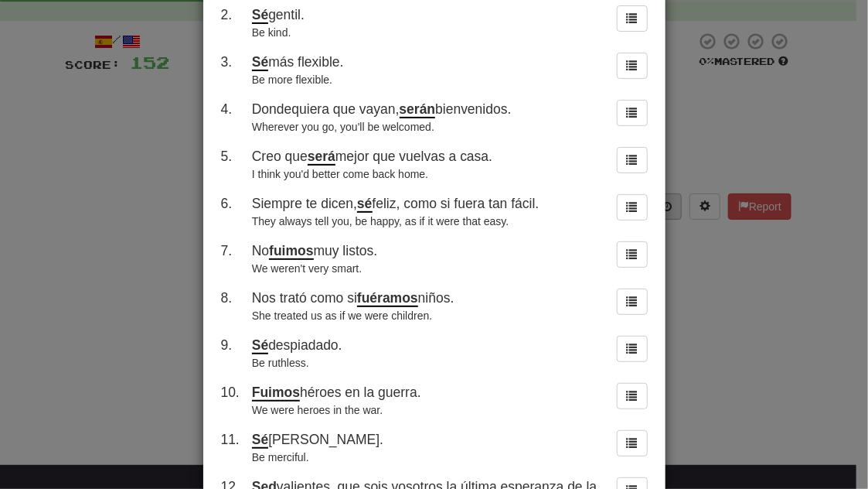 This screenshot has height=489, width=868. Describe the element at coordinates (230, 306) in the screenshot. I see `td: 8 .` at that location.